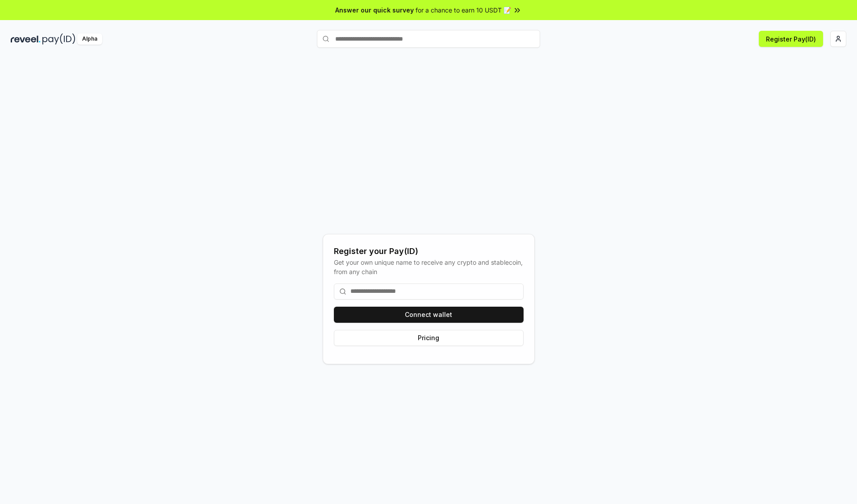 This screenshot has width=857, height=504. What do you see at coordinates (429, 267) in the screenshot?
I see `div: Get your own unique name to receive any crypto and stablecoin, from any chain` at bounding box center [429, 267].